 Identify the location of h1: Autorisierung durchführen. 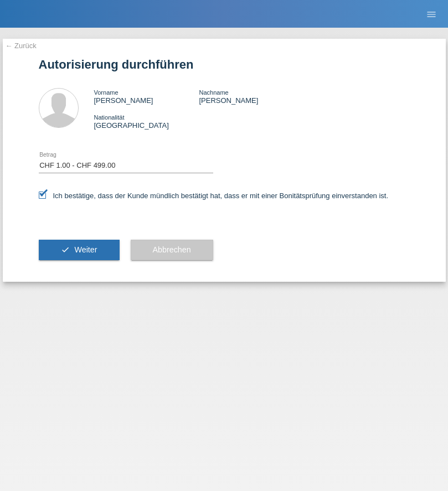
(224, 64).